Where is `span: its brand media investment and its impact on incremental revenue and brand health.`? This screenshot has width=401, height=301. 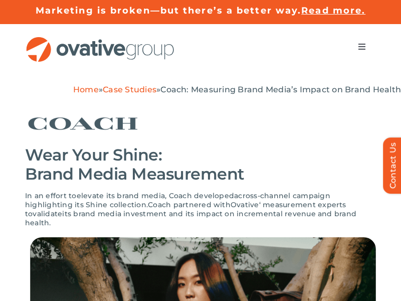 span: its brand media investment and its impact on incremental revenue and brand health. is located at coordinates (191, 218).